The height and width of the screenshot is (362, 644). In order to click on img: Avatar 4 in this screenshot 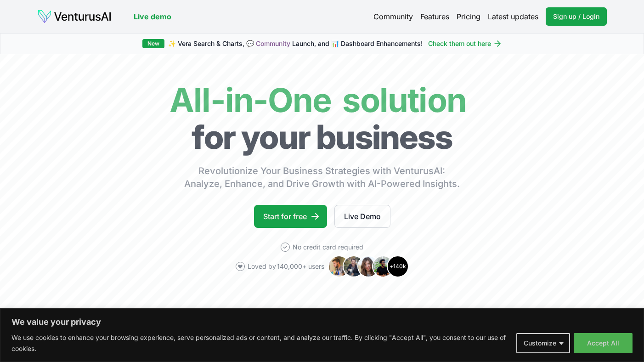, I will do `click(383, 266)`.